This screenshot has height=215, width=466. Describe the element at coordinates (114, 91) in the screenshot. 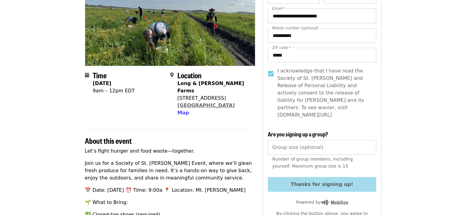

I see `div: 9am – 12pm EDT` at that location.